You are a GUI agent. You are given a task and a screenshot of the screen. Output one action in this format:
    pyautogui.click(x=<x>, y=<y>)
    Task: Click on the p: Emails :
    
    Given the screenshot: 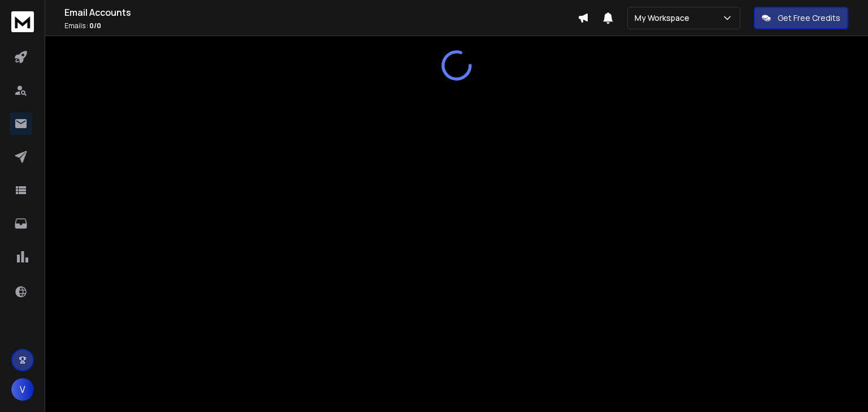 What is the action you would take?
    pyautogui.click(x=321, y=26)
    